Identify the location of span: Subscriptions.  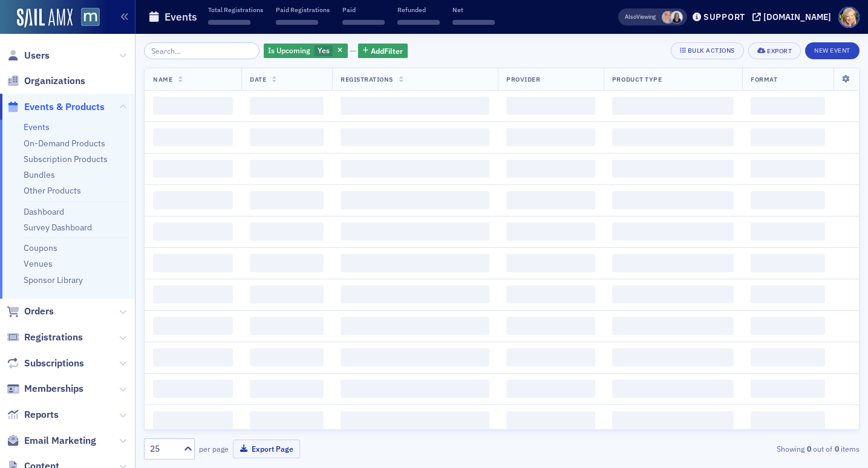
(54, 364).